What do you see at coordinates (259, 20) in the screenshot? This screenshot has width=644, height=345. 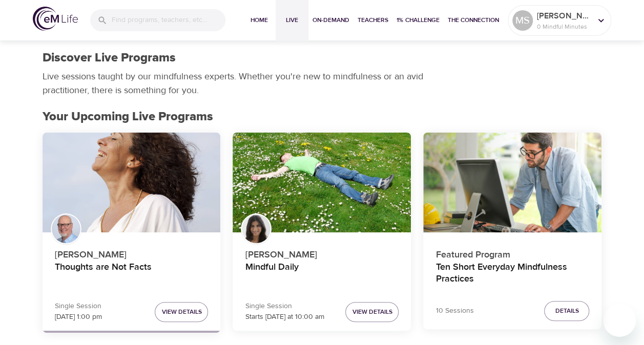 I see `span: Home` at bounding box center [259, 20].